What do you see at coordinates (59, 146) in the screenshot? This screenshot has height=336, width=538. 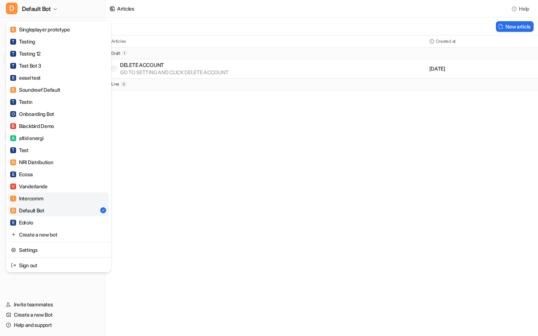 I see `div: DDefault Bot` at bounding box center [59, 146].